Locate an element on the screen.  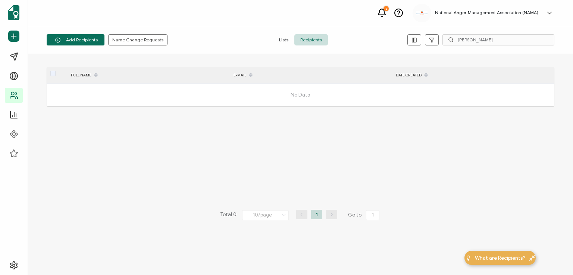
input: Search is located at coordinates (499, 40).